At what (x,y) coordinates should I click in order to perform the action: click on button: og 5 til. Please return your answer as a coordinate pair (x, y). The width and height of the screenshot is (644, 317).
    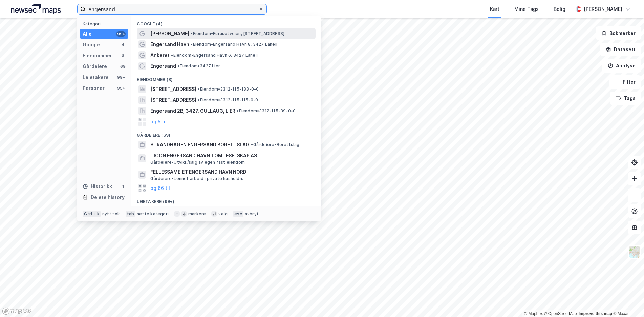
    Looking at the image, I should click on (159, 122).